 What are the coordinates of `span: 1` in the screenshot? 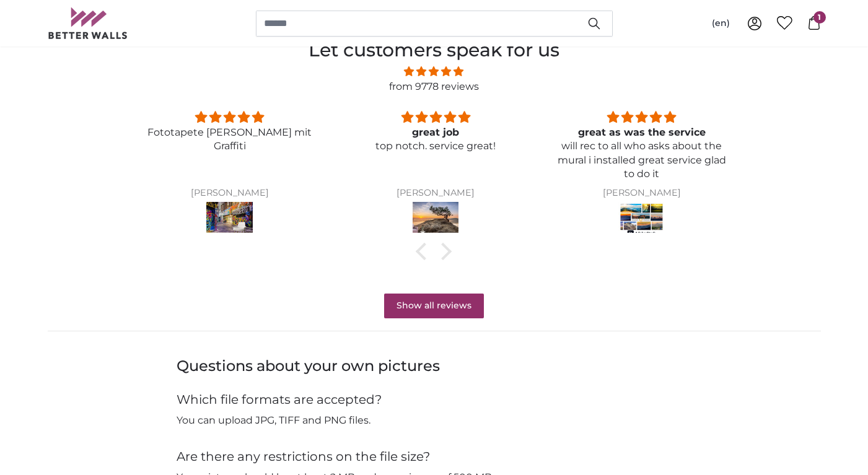 It's located at (820, 17).